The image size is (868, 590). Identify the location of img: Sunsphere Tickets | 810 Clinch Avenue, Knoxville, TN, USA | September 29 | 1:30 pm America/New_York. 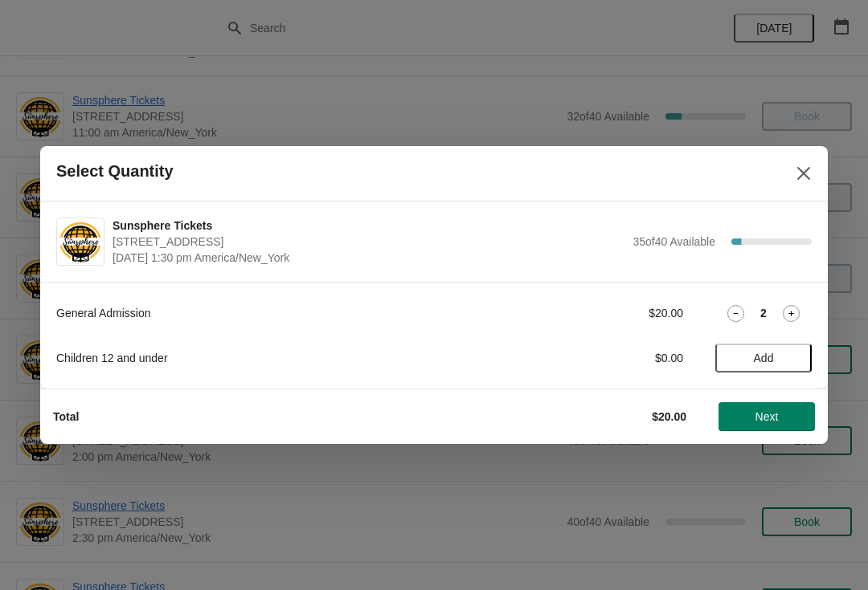
(81, 242).